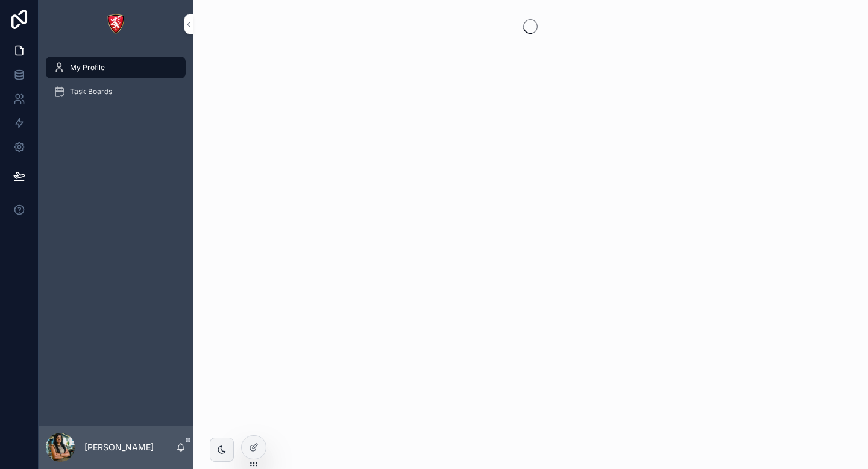 This screenshot has width=868, height=469. I want to click on a: My Profile, so click(116, 68).